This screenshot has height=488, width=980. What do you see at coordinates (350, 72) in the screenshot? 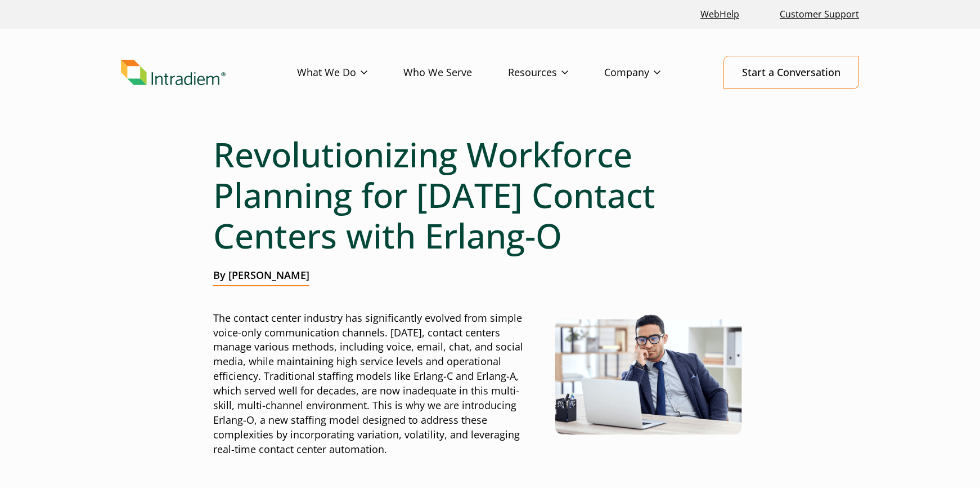
I see `a: What We Do` at bounding box center [350, 72].